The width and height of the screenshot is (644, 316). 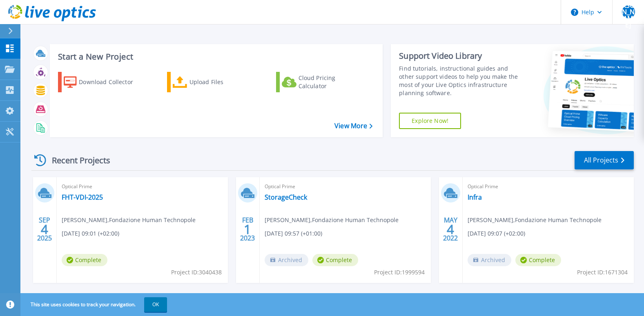 What do you see at coordinates (222, 82) in the screenshot?
I see `div: Upload Files` at bounding box center [222, 82].